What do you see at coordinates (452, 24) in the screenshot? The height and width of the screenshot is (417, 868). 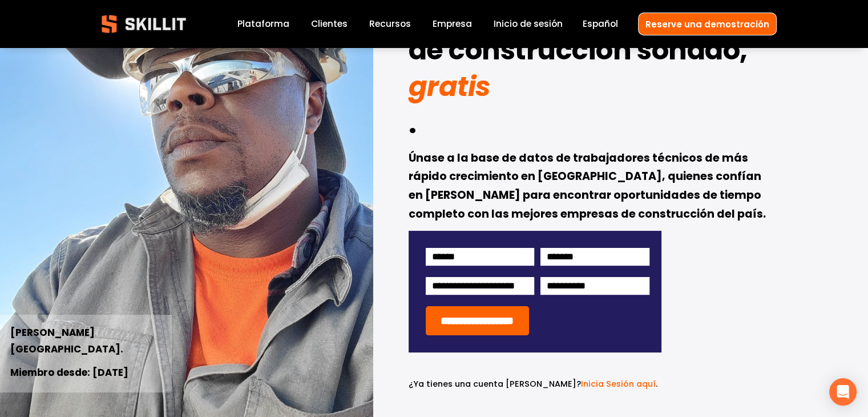 I see `a: Empresa` at bounding box center [452, 24].